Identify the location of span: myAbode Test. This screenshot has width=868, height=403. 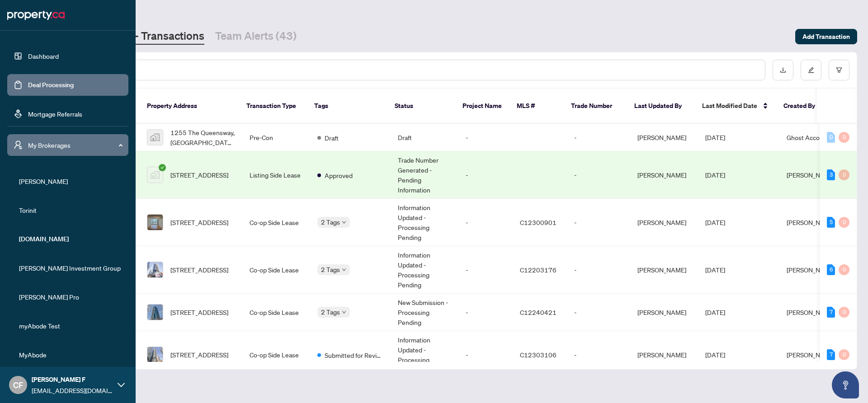
(71, 326).